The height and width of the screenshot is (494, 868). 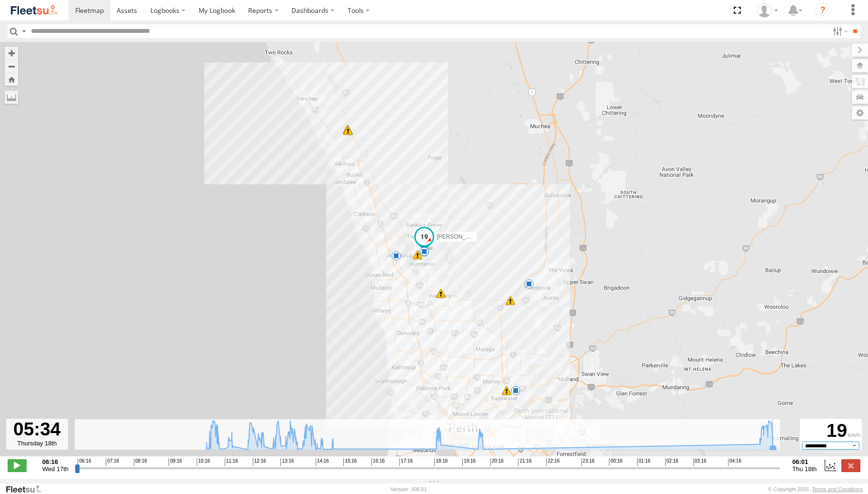 I want to click on span: 18:16, so click(x=441, y=462).